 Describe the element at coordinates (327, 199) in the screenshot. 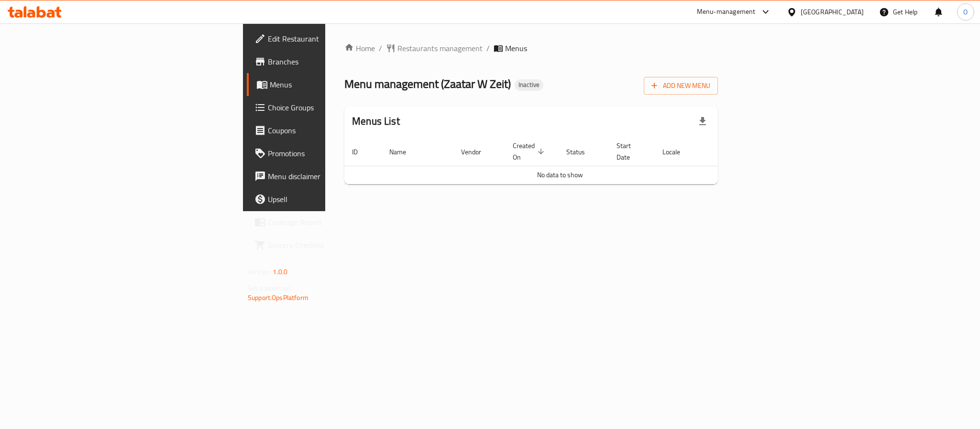

I see `a: Upsell` at that location.